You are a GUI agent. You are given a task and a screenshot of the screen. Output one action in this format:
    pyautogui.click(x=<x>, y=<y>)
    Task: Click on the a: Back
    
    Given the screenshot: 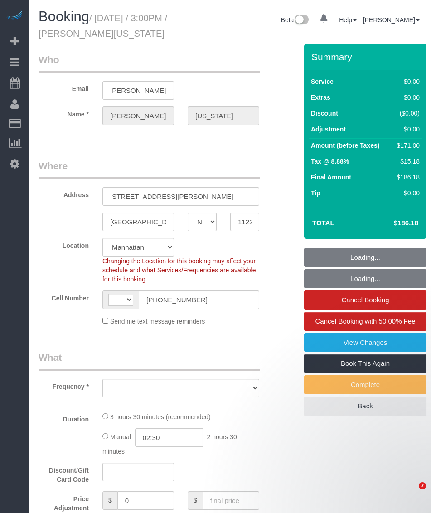 What is the action you would take?
    pyautogui.click(x=365, y=406)
    